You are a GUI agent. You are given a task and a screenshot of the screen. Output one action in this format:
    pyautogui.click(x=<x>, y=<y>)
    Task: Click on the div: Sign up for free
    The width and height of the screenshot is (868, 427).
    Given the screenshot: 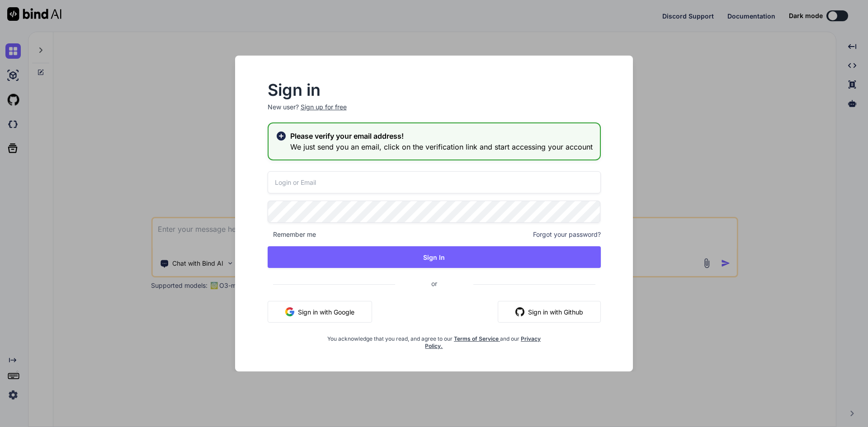 What is the action you would take?
    pyautogui.click(x=324, y=107)
    